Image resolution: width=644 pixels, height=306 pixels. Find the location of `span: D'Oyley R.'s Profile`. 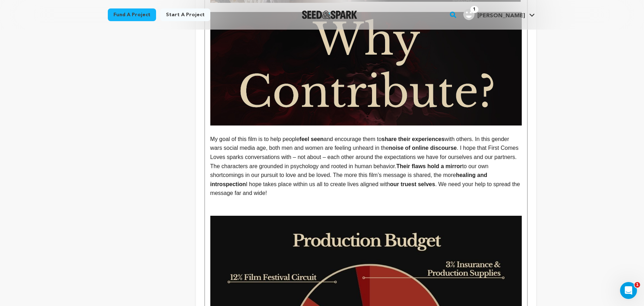

span: D'Oyley R.'s Profile is located at coordinates (499, 15).